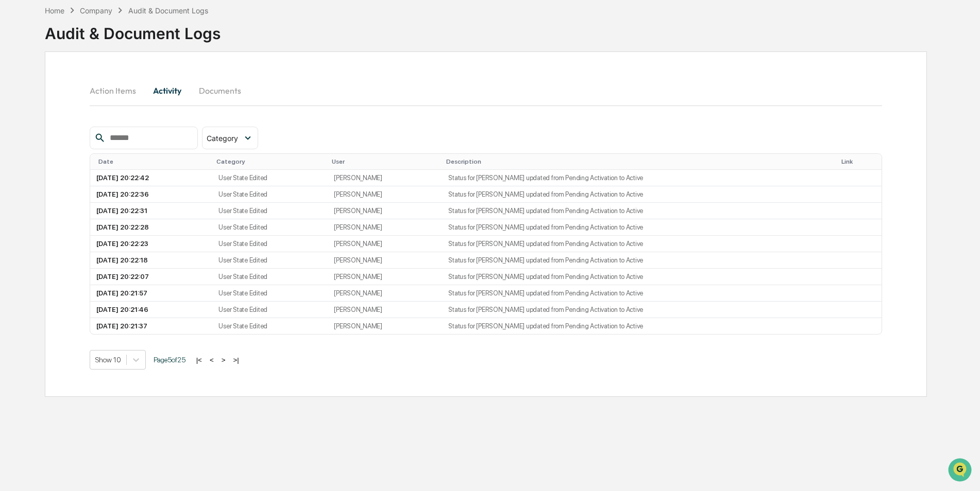  Describe the element at coordinates (101, 135) in the screenshot. I see `a: 🗄️Attestations` at that location.